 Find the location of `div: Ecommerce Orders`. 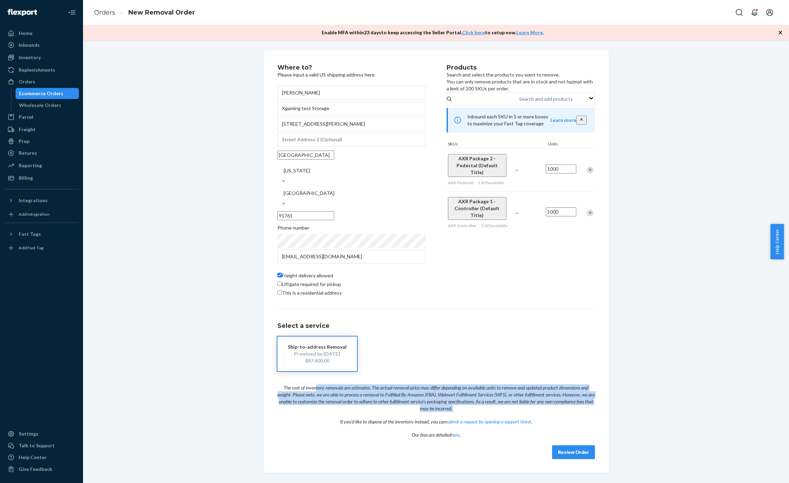

div: Ecommerce Orders is located at coordinates (41, 93).